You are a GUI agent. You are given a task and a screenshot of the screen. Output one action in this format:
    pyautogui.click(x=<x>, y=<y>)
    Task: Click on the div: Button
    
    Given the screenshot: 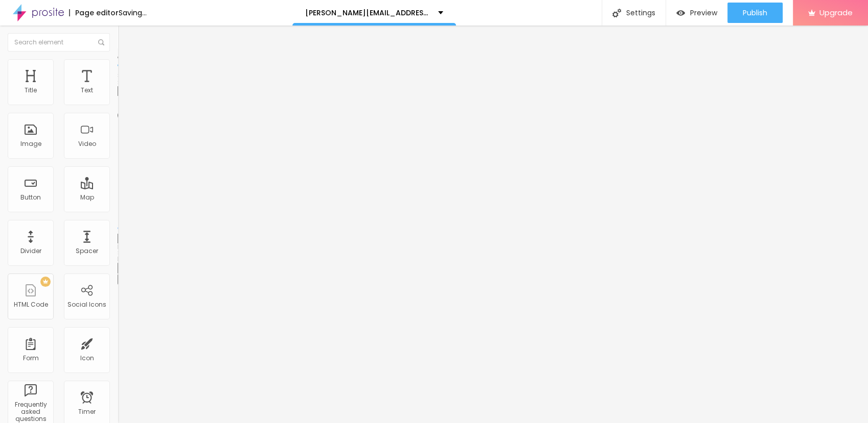 What is the action you would take?
    pyautogui.click(x=31, y=198)
    